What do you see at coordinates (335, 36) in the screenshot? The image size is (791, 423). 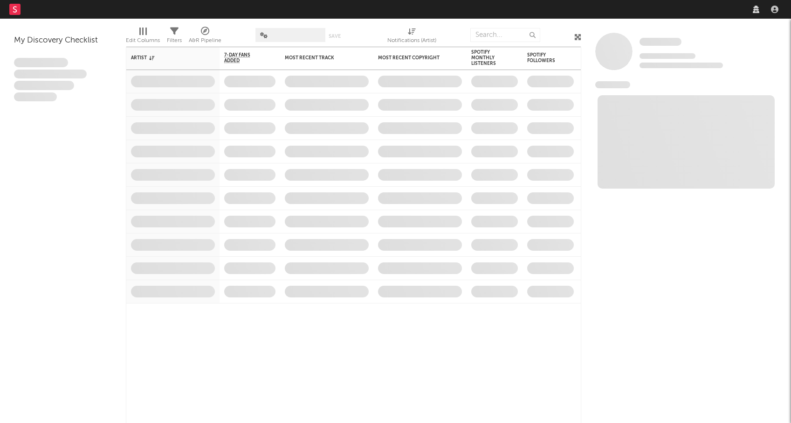 I see `button: Save` at bounding box center [335, 36].